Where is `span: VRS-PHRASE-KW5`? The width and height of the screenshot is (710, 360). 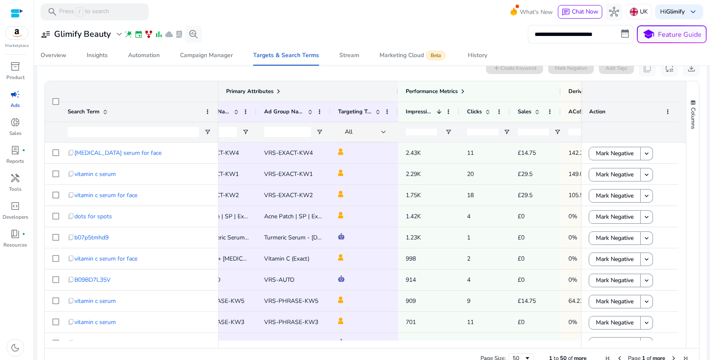
span: VRS-PHRASE-KW5 is located at coordinates (291, 301).